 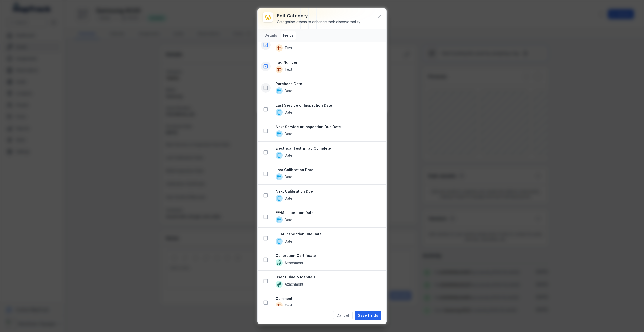 I want to click on strong: EEHA Inspection Date, so click(x=329, y=213).